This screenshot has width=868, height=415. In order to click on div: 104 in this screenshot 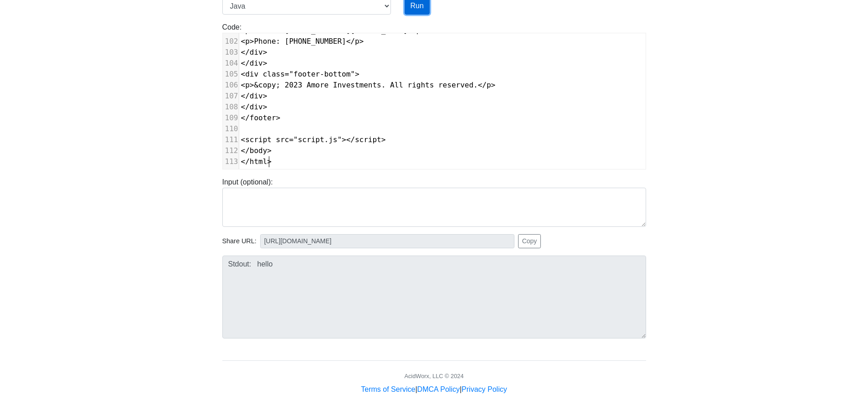, I will do `click(231, 63)`.